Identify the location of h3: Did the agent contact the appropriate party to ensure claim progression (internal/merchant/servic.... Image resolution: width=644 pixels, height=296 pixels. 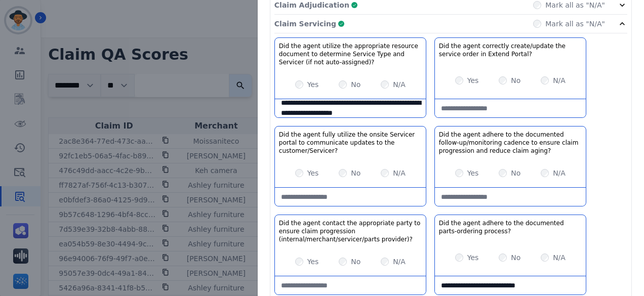
(350, 231).